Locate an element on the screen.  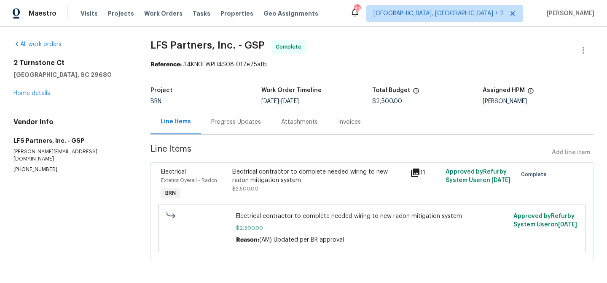
div: Invoices is located at coordinates (350, 122).